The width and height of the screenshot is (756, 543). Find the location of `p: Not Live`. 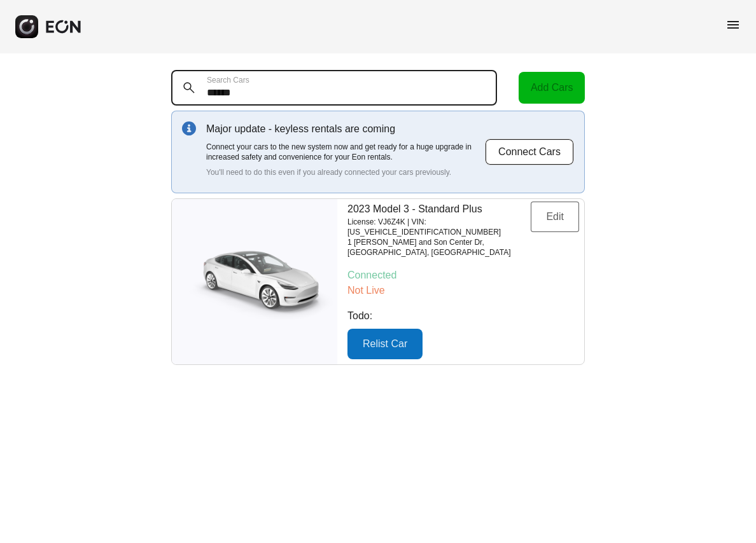

p: Not Live is located at coordinates (464, 290).